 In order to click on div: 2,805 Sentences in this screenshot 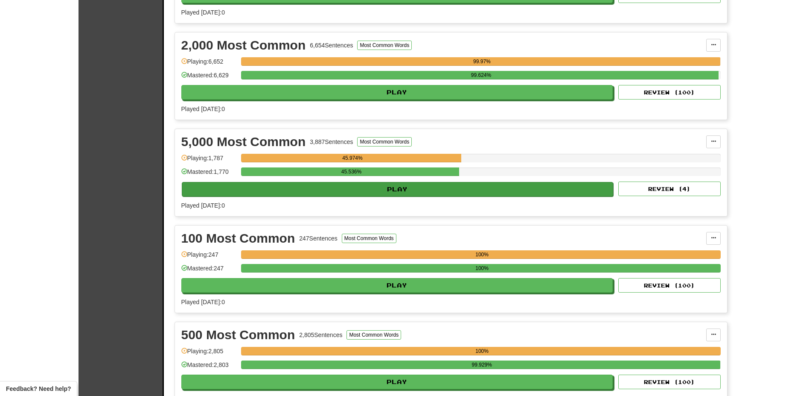, I will do `click(321, 335)`.